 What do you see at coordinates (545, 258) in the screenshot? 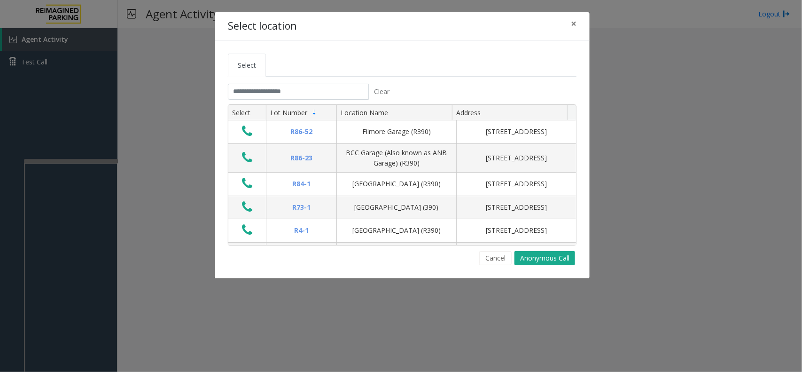
I see `button: Anonymous Call` at bounding box center [545, 258].